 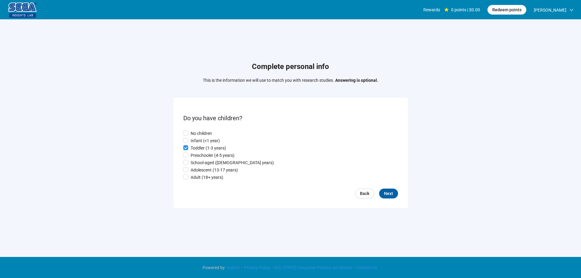 What do you see at coordinates (290, 67) in the screenshot?
I see `h1: Complete personal info` at bounding box center [290, 67].